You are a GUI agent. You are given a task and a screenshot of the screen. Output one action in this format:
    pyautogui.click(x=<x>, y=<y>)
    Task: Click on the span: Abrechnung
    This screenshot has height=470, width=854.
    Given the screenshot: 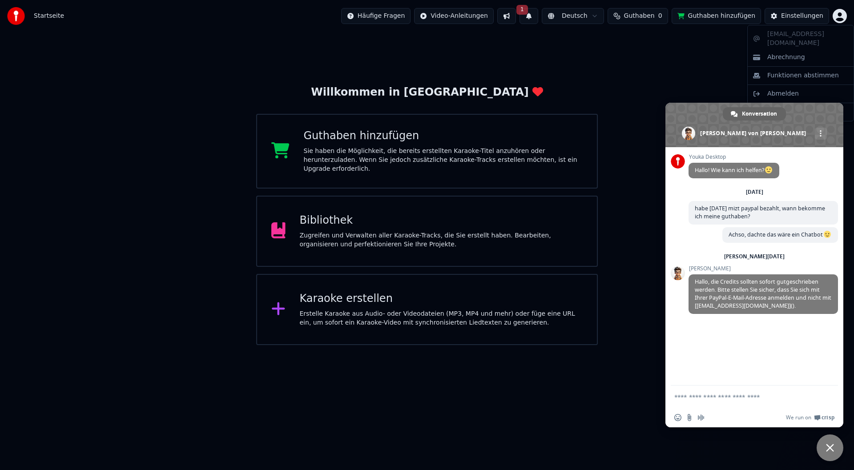 What is the action you would take?
    pyautogui.click(x=786, y=57)
    